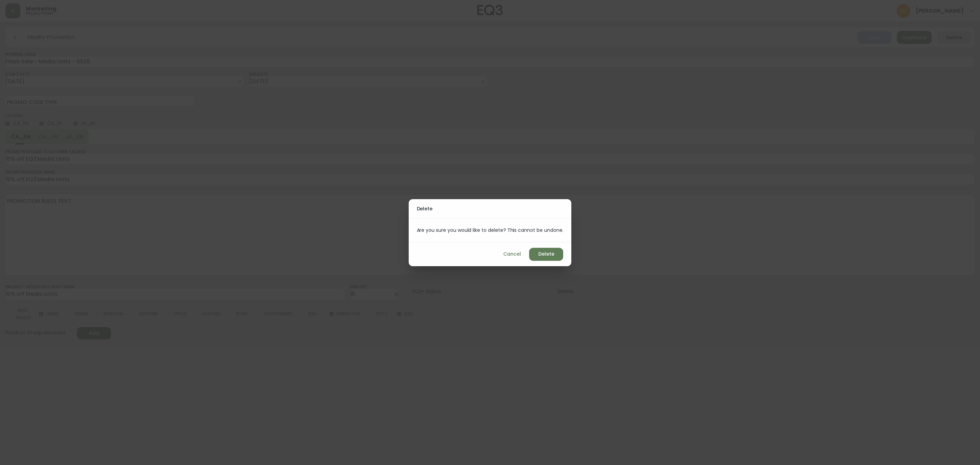 The width and height of the screenshot is (980, 465). I want to click on div: Delete, so click(547, 254).